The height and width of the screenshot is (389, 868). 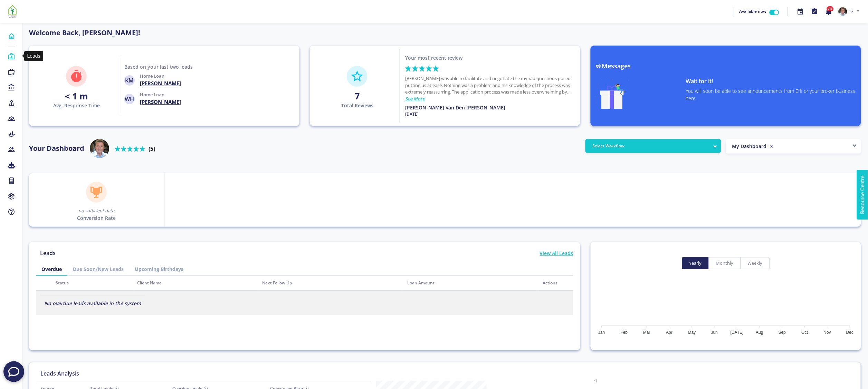 I want to click on span: KM, so click(x=129, y=80).